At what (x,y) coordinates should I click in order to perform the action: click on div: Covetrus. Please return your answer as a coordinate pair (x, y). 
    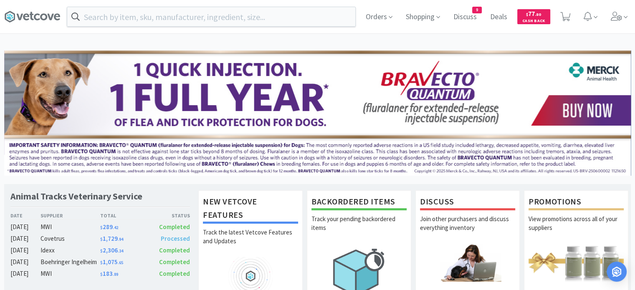
    Looking at the image, I should click on (70, 239).